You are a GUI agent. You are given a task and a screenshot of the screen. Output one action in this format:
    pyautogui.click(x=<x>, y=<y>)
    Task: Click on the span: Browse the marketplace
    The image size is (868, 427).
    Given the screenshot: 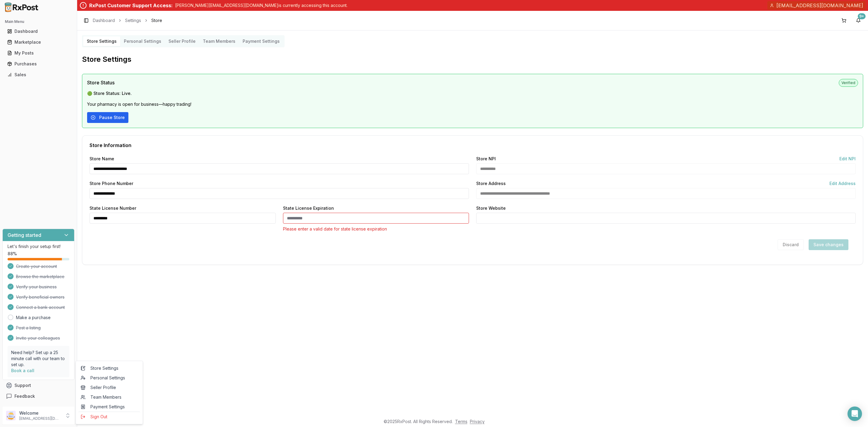 What is the action you would take?
    pyautogui.click(x=40, y=276)
    